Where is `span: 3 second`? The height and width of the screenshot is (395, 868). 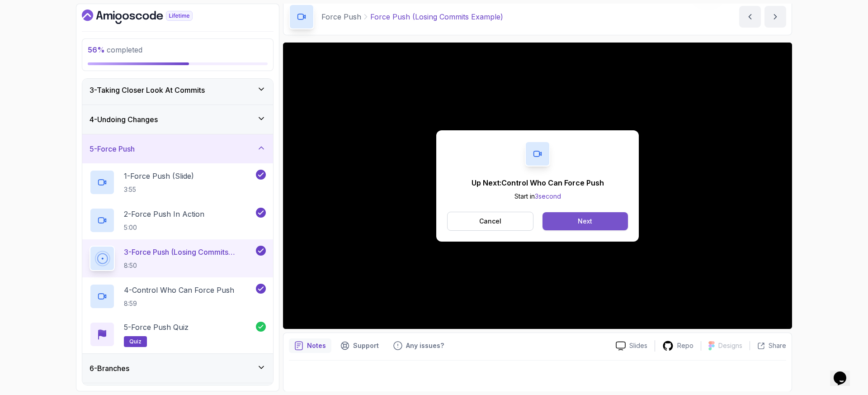
span: 3 second is located at coordinates (548, 196).